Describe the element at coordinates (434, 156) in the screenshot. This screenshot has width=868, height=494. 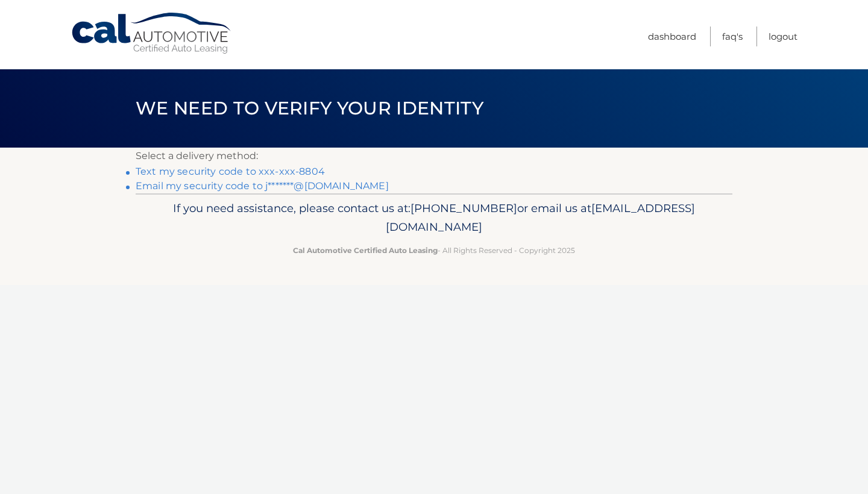
I see `p: Select a delivery method:` at that location.